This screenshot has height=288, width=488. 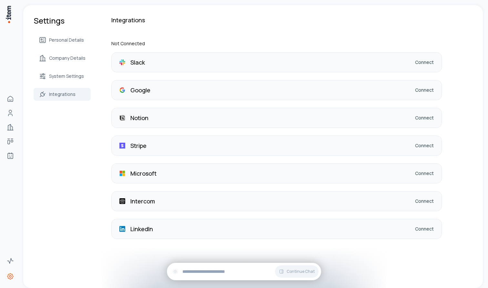 I want to click on p: Intercom, so click(x=143, y=201).